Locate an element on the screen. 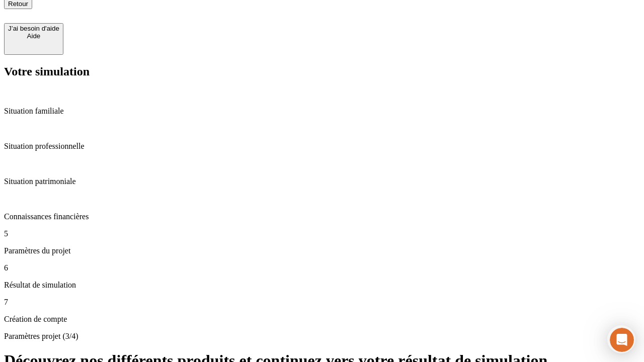 The image size is (644, 362). p: Situation professionnelle is located at coordinates (322, 147).